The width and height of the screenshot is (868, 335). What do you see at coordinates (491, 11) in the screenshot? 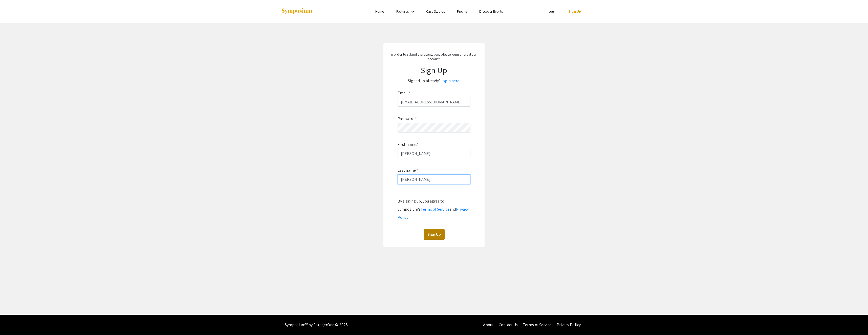
I see `a: Discover Events` at bounding box center [491, 11].